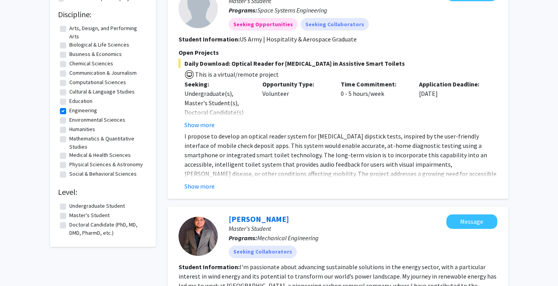 Image resolution: width=558 pixels, height=286 pixels. Describe the element at coordinates (452, 84) in the screenshot. I see `p: Application Deadline:` at that location.